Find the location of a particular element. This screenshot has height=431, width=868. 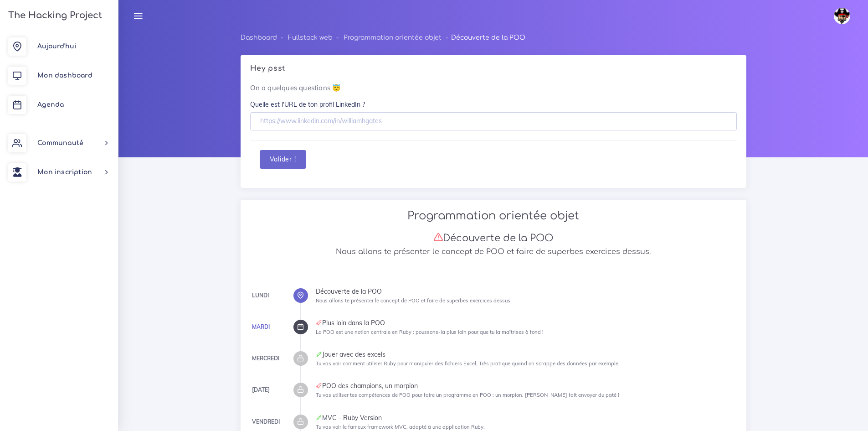

div: POO des champions, un morpion is located at coordinates (526, 386).